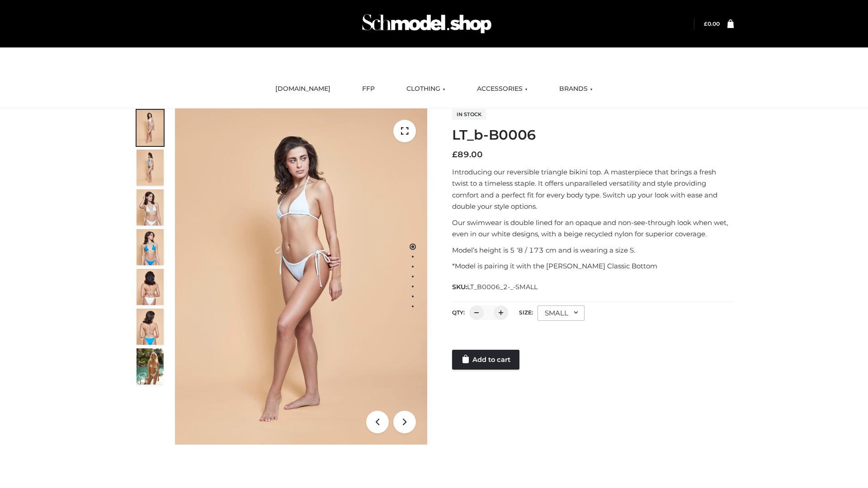  Describe the element at coordinates (301, 277) in the screenshot. I see `img: ArielClassicBikiniTop_CloudNine_AzureSky_OW114ECO_1` at that location.